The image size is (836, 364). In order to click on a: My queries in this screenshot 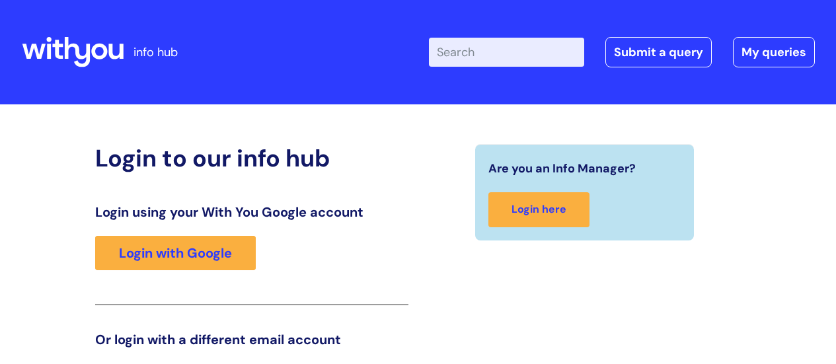, I will do `click(774, 52)`.